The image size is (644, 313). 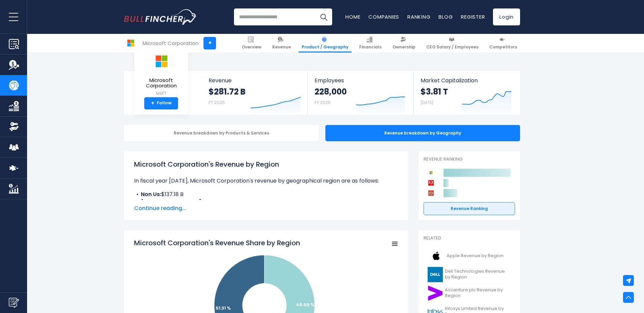 What do you see at coordinates (161, 83) in the screenshot?
I see `span: Microsoft Corporation` at bounding box center [161, 83].